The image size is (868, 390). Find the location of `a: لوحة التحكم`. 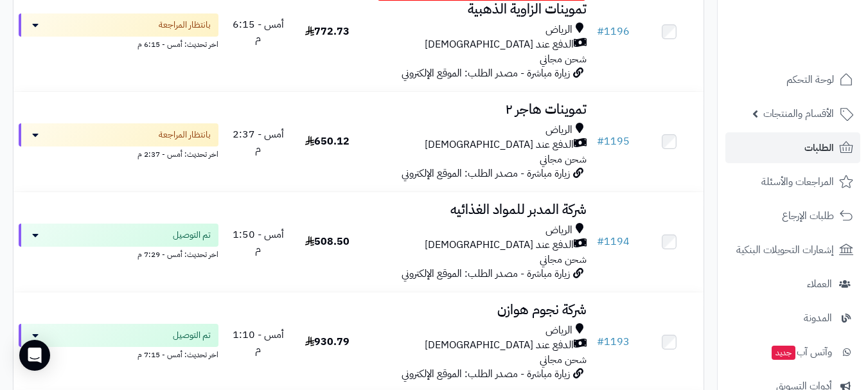

a: لوحة التحكم is located at coordinates (793, 80).